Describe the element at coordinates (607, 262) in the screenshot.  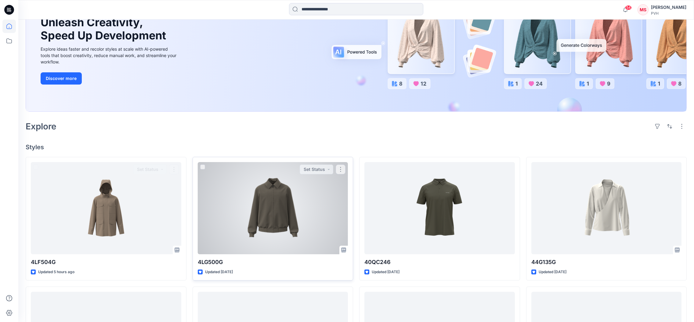
I see `p: 44G135G` at that location.